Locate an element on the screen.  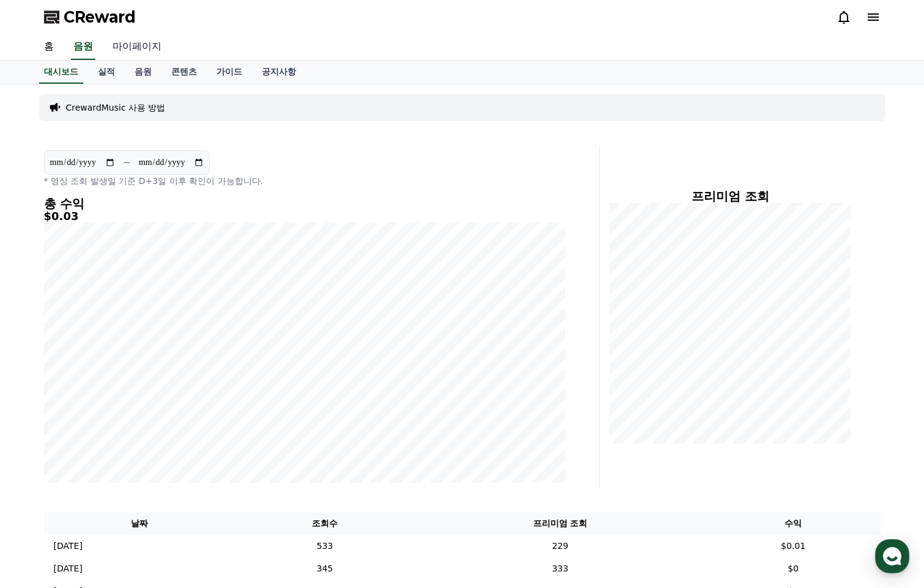
a: CReward is located at coordinates (90, 17).